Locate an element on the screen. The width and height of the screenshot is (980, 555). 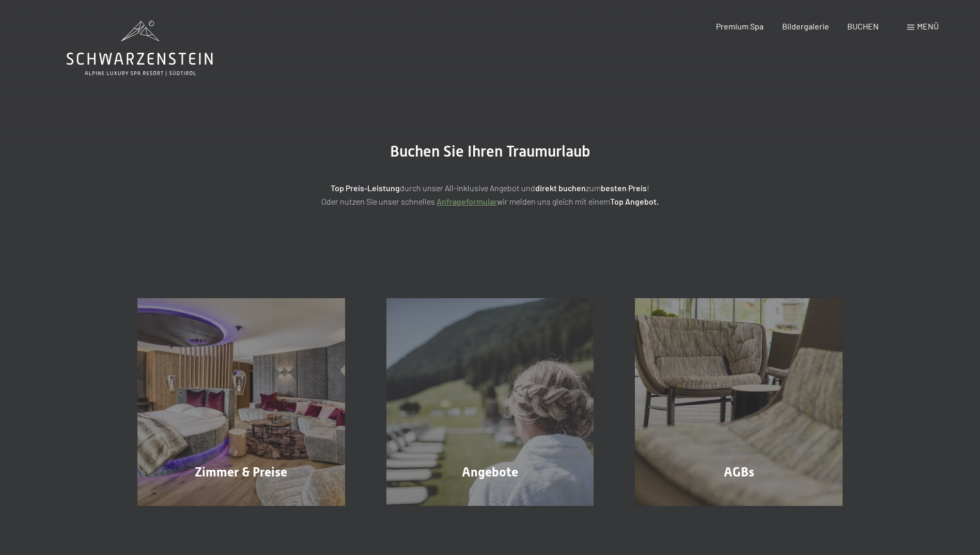
a: Anfrageformular is located at coordinates (466, 201).